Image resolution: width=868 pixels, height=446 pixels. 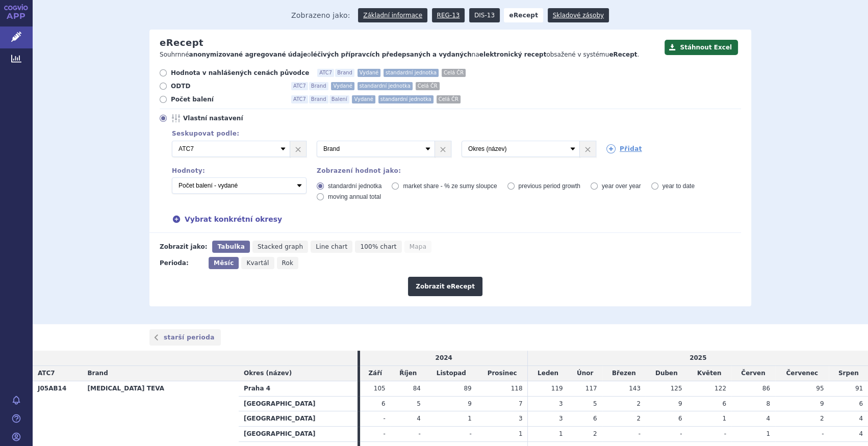 What do you see at coordinates (557, 389) in the screenshot?
I see `span: 119` at bounding box center [557, 389].